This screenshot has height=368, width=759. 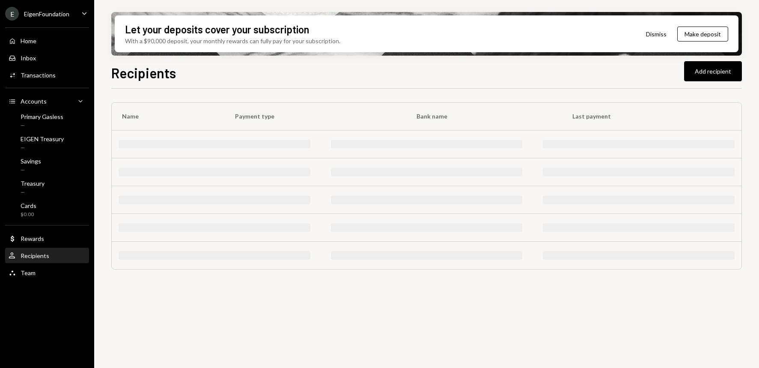 What do you see at coordinates (143, 73) in the screenshot?
I see `h1: Recipients` at bounding box center [143, 73].